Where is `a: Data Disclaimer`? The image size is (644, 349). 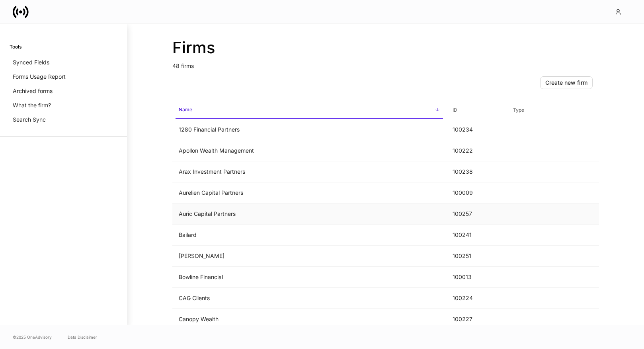 a: Data Disclaimer is located at coordinates (82, 337).